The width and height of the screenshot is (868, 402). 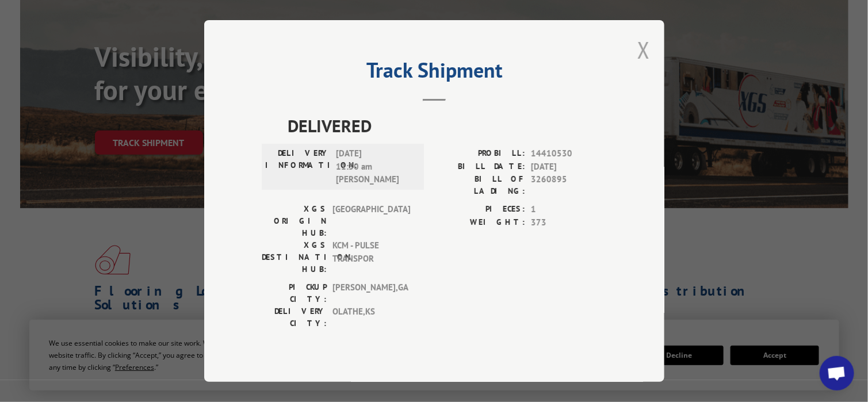 What do you see at coordinates (480, 223) in the screenshot?
I see `label: WEIGHT:` at bounding box center [480, 223].